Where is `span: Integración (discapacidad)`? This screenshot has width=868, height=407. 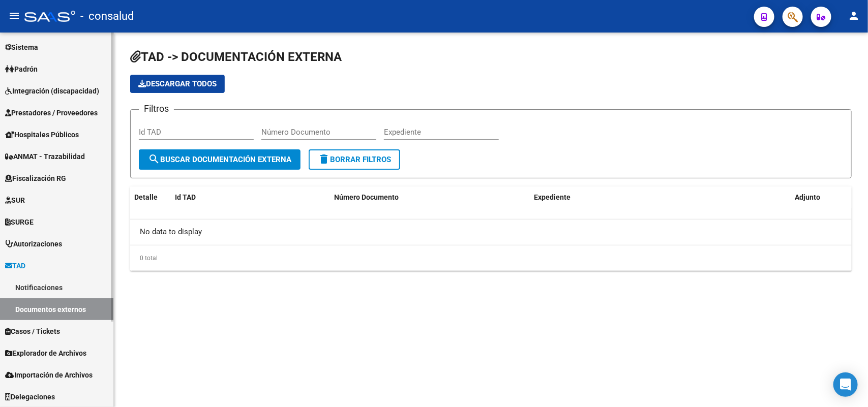
span: Integración (discapacidad) is located at coordinates (52, 91).